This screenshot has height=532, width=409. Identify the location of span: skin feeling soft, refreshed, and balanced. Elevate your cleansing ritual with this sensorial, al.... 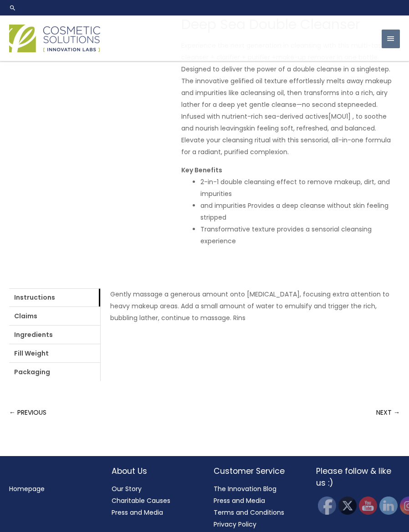
(279, 134).